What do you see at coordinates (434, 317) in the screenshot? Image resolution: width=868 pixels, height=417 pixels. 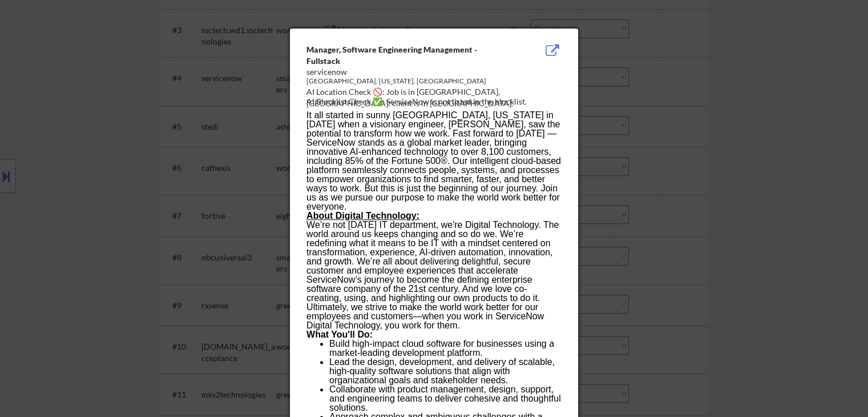 I see `p: Ultimately, we strive to make the world work better for our employees and customers—when you work...` at bounding box center [434, 317].